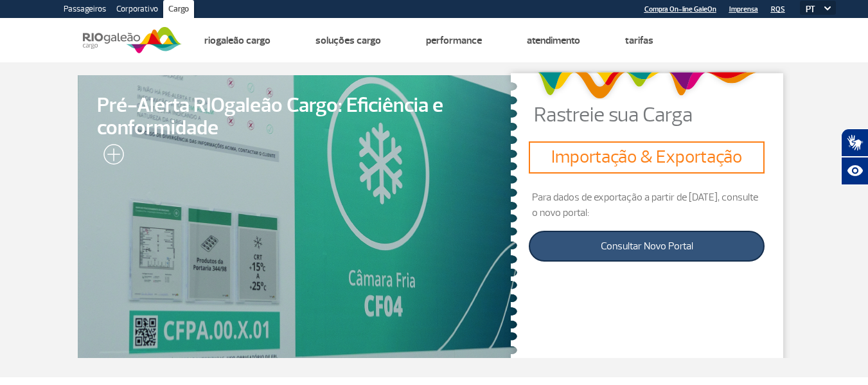 This screenshot has height=385, width=868. Describe the element at coordinates (854, 171) in the screenshot. I see `button: Abrir recursos assistivos.` at that location.